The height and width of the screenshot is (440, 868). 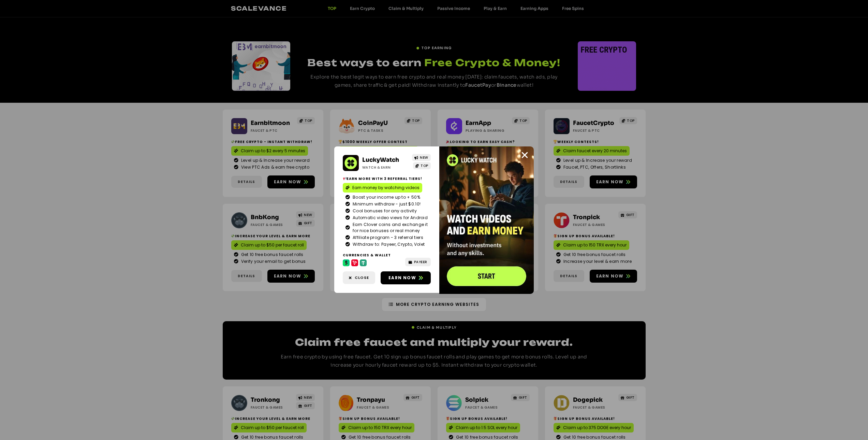 What do you see at coordinates (418, 262) in the screenshot?
I see `a: PAYEER` at bounding box center [418, 262].